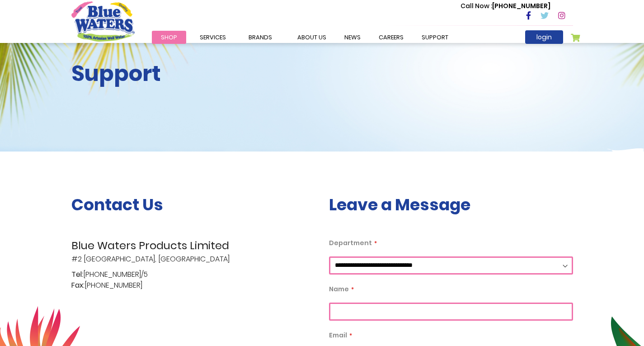  I want to click on span: Call Now :, so click(476, 6).